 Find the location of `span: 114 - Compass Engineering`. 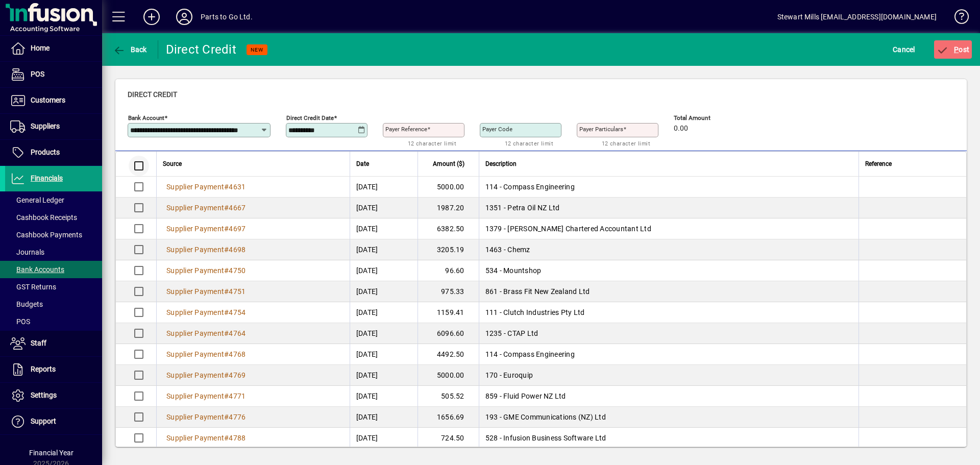

span: 114 - Compass Engineering is located at coordinates (530, 187).